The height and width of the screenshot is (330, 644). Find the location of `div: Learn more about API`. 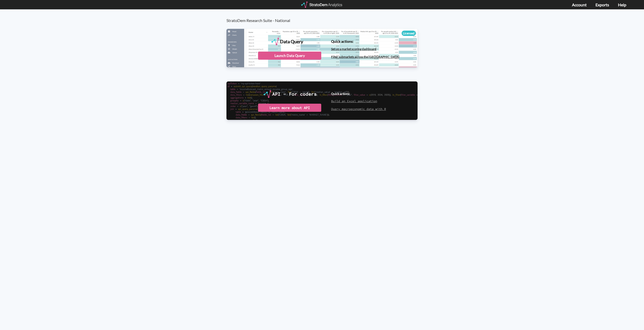

div: Learn more about API is located at coordinates (290, 107).